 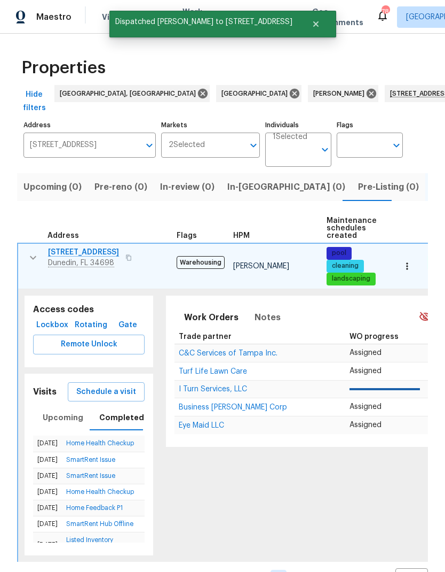 What do you see at coordinates (91, 325) in the screenshot?
I see `button: Rotating` at bounding box center [91, 325].